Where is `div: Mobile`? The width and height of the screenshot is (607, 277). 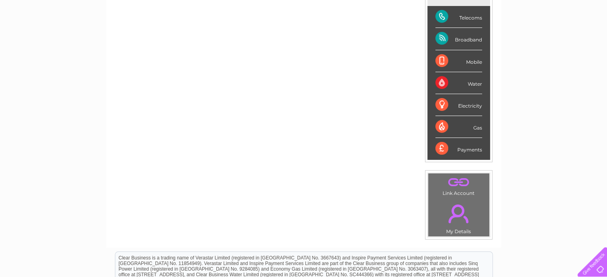
div: Mobile is located at coordinates (459, 61).